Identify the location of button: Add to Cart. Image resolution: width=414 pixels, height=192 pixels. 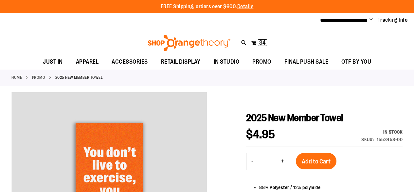
(316, 161).